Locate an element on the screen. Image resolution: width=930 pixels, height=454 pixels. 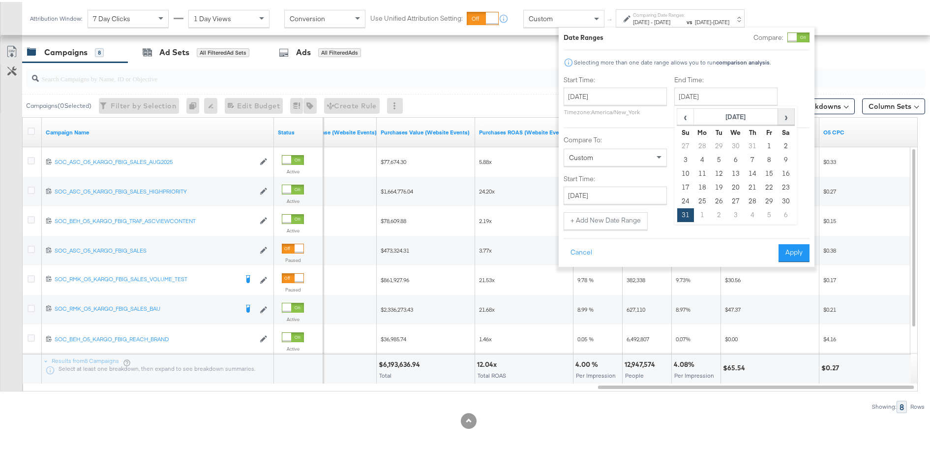
div: SOC_BEH_O5_KARGO_FBIG_TRAF_ASCVIEWCONTENT is located at coordinates (154, 219).